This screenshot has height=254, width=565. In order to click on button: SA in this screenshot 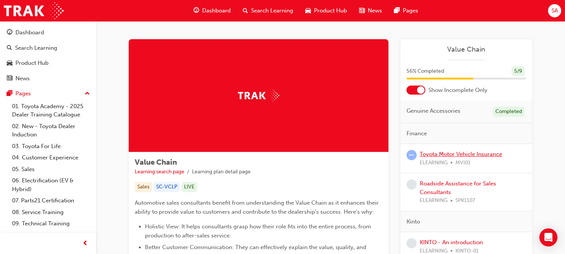, I will do `click(555, 11)`.